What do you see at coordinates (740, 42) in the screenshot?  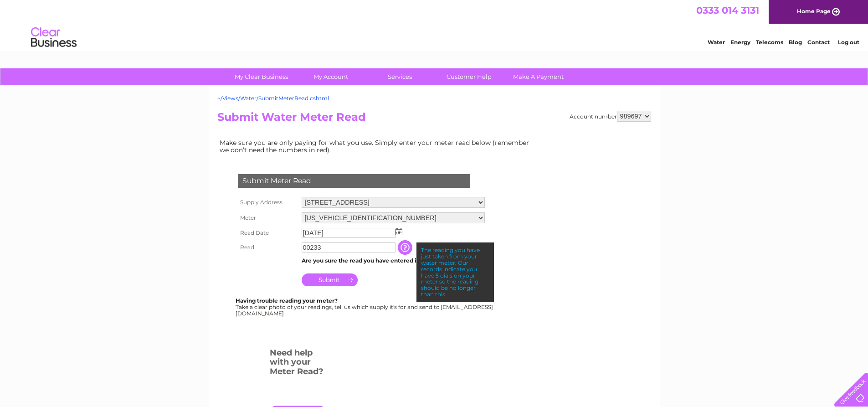 I see `a: Energy` at bounding box center [740, 42].